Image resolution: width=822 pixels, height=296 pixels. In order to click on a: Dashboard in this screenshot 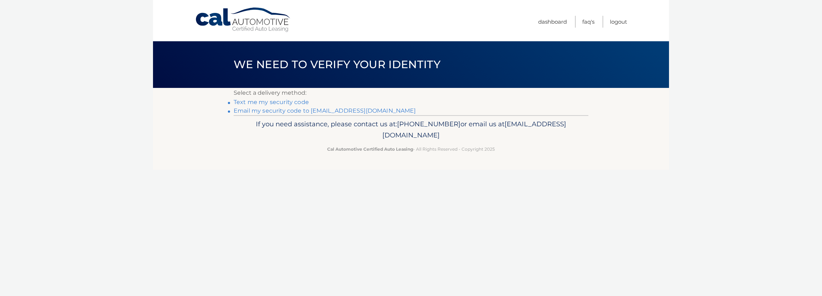, I will do `click(553, 22)`.